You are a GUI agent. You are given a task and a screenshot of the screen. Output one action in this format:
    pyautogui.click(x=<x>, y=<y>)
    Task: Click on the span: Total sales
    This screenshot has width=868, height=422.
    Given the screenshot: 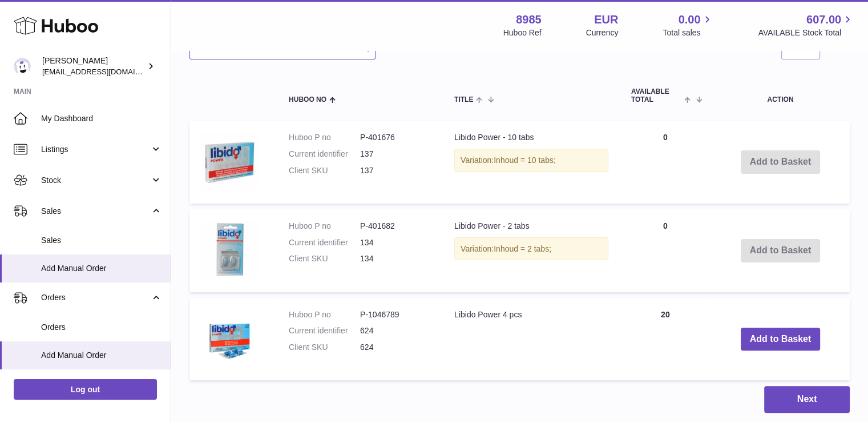 What is the action you would take?
    pyautogui.click(x=688, y=33)
    